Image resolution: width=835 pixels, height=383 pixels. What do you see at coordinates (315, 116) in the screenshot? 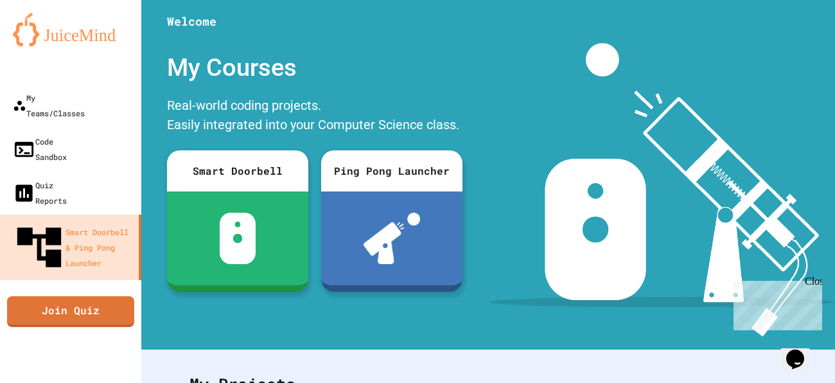
I see `div: Real-world coding projects. Easily integrated into your Computer Science class.` at bounding box center [315, 116].